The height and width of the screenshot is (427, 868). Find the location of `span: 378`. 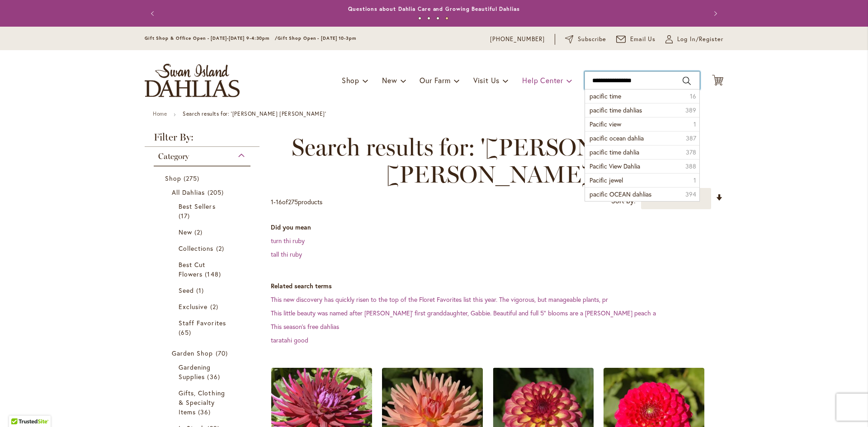

span: 378 is located at coordinates (691, 152).